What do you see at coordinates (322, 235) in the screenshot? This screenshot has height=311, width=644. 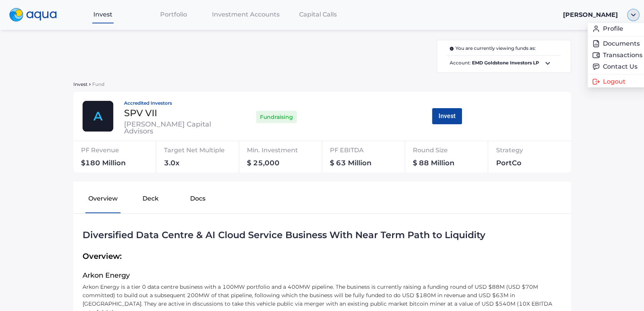 I see `div: Diversified Data Centre & AI Cloud Service Business With Near Term Path to Liquidity` at bounding box center [322, 235].